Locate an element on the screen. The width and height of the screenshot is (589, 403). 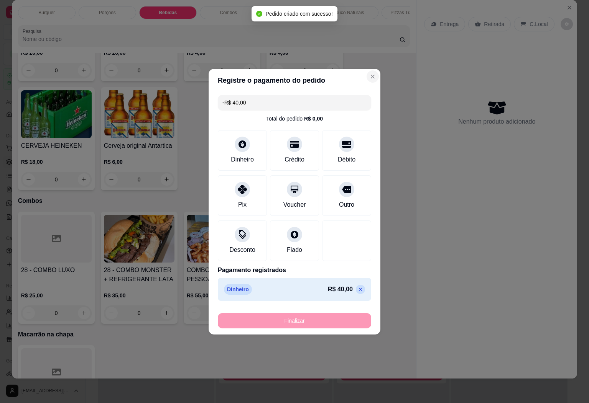
div: Pix is located at coordinates (242, 205).